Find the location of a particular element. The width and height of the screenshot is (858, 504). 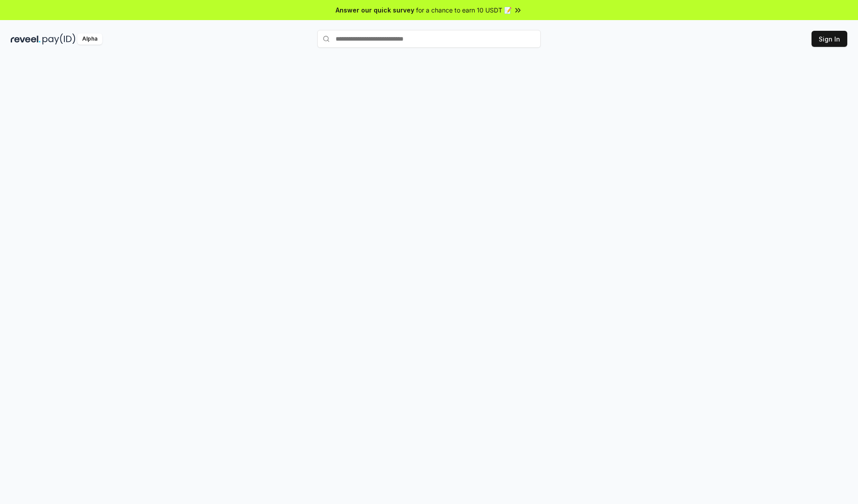

img: reveel_dark is located at coordinates (25, 39).